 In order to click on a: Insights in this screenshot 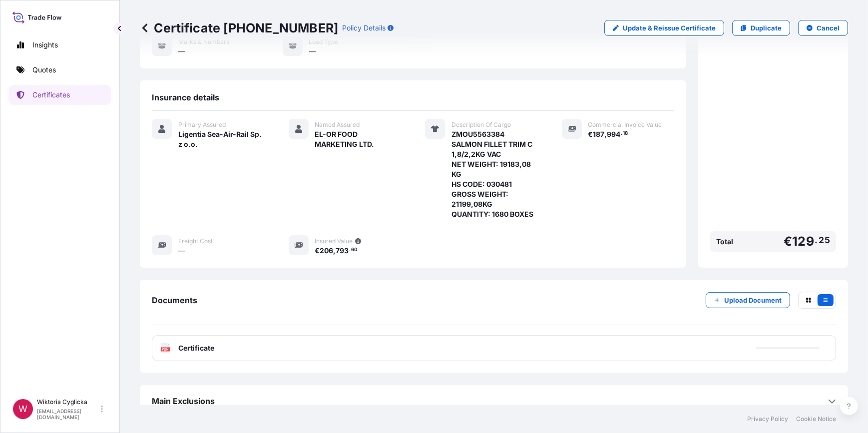, I will do `click(60, 45)`.